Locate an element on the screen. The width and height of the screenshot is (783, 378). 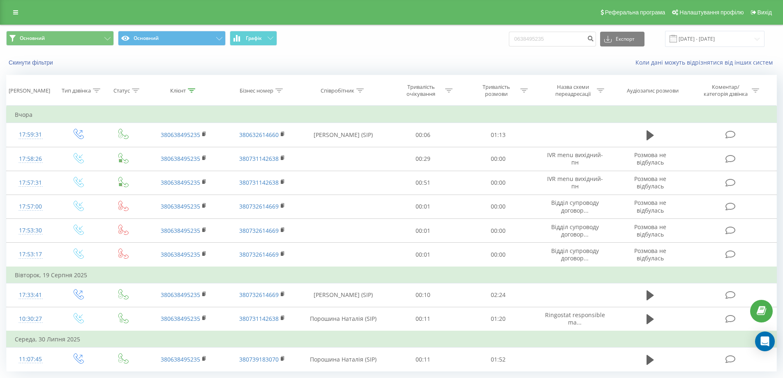
span: Основний is located at coordinates (32, 38).